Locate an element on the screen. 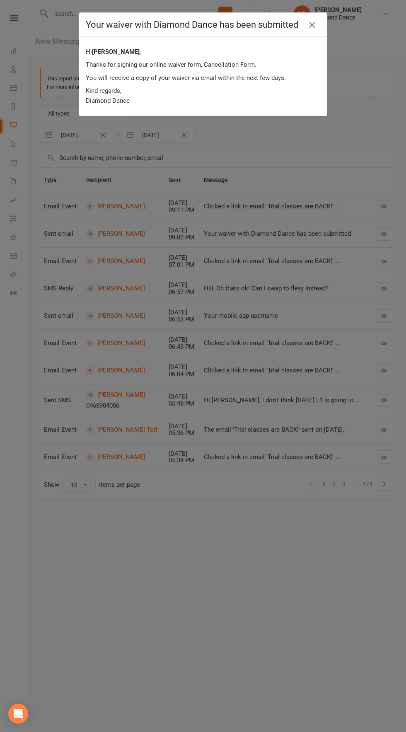 This screenshot has height=732, width=406. p: Hi , is located at coordinates (203, 52).